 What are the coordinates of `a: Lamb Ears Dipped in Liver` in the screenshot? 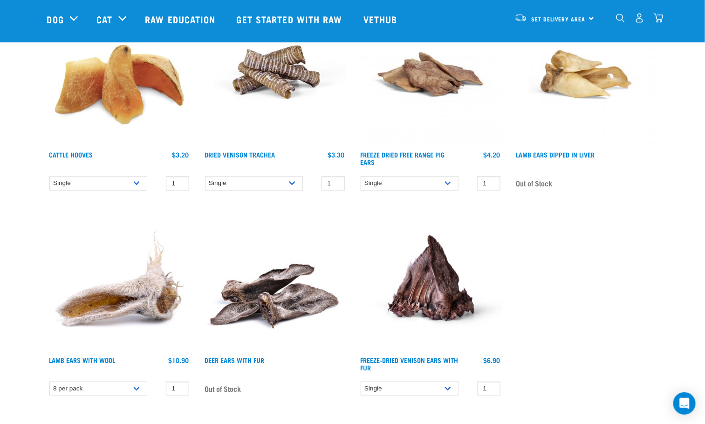 It's located at (555, 154).